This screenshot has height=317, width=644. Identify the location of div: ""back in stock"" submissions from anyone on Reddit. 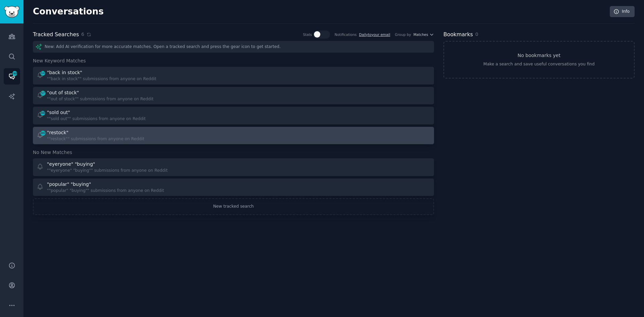
(102, 79).